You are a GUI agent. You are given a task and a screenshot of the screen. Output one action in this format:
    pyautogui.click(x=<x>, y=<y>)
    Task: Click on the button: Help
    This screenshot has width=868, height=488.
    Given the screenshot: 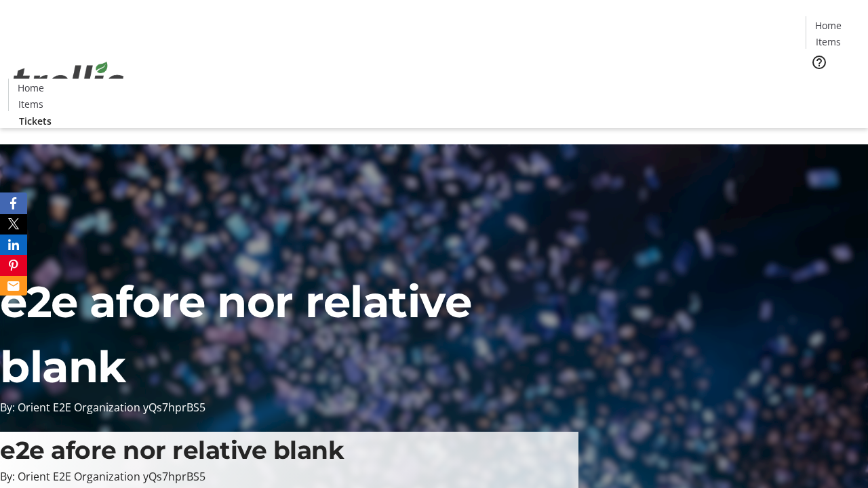 What is the action you would take?
    pyautogui.click(x=820, y=62)
    